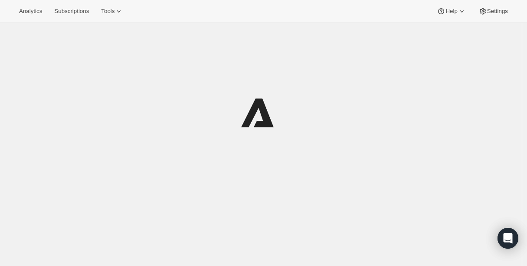 Image resolution: width=527 pixels, height=266 pixels. I want to click on div: Open Intercom Messenger, so click(508, 238).